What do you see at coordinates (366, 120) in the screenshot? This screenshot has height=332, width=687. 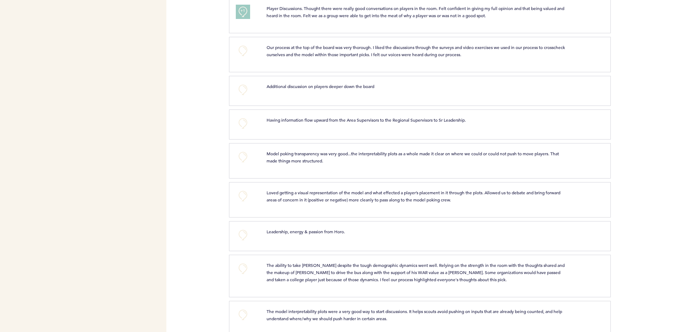 I see `span: Having information flow upward from the Area Supervisors to the Regional Supervisors to Sr Leader...` at bounding box center [366, 120].